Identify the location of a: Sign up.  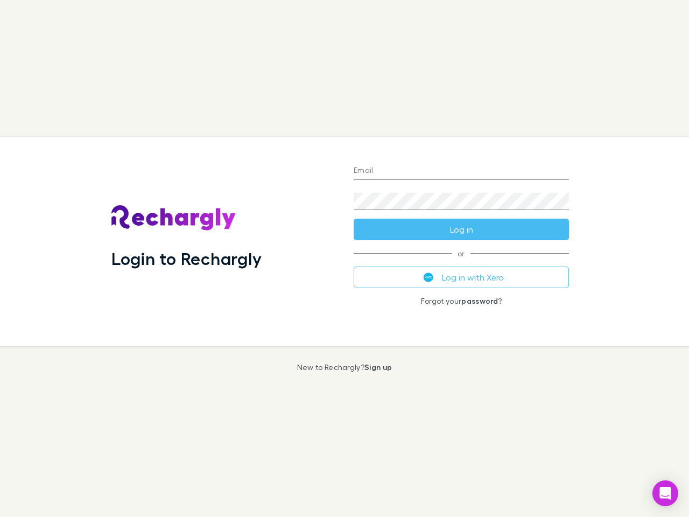
(378, 367).